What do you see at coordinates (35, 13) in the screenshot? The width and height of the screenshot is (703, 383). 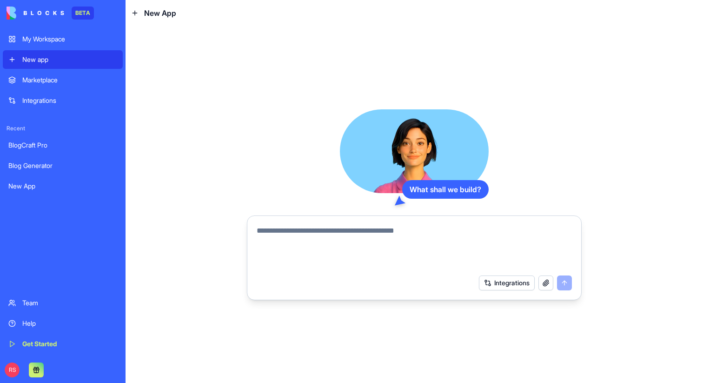 I see `img: logo` at bounding box center [35, 13].